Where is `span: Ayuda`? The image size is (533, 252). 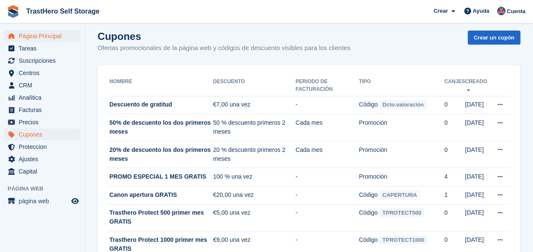
span: Ayuda is located at coordinates (481, 11).